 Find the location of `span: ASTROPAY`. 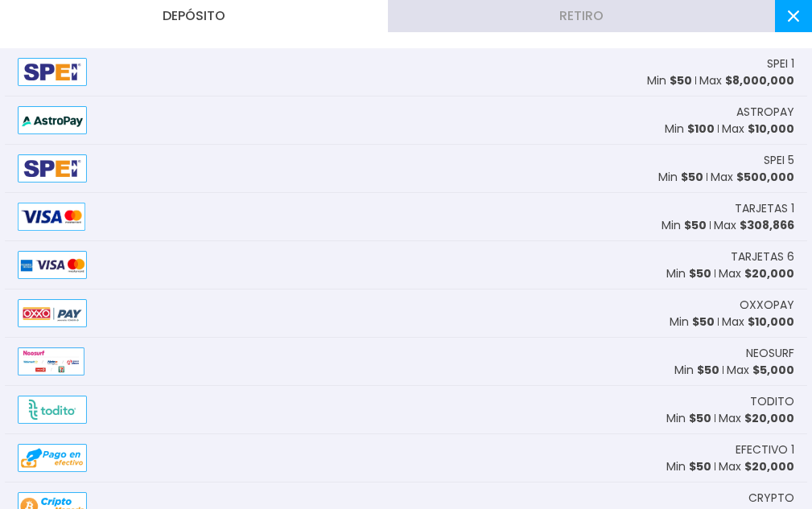

span: ASTROPAY is located at coordinates (765, 112).